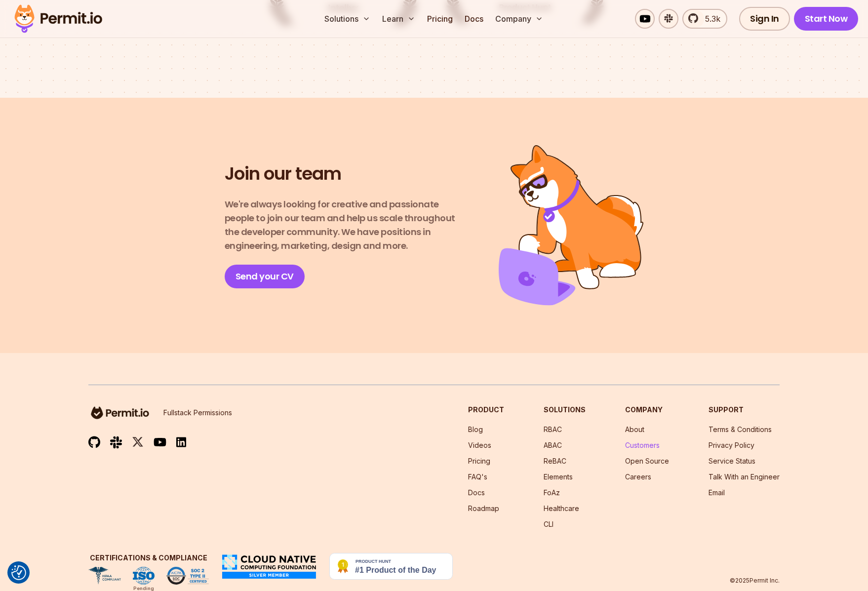 Image resolution: width=868 pixels, height=591 pixels. What do you see at coordinates (638, 476) in the screenshot?
I see `a: Careers` at bounding box center [638, 476].